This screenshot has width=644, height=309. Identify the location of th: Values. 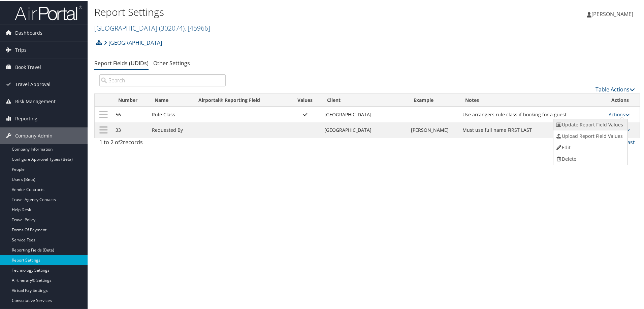
(305, 100).